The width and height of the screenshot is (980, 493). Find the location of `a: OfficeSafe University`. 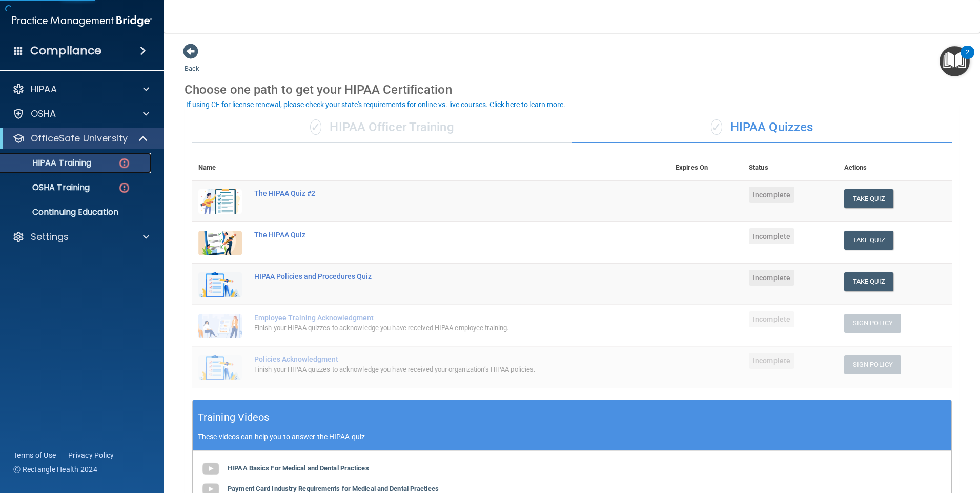

a: OfficeSafe University is located at coordinates (80, 138).